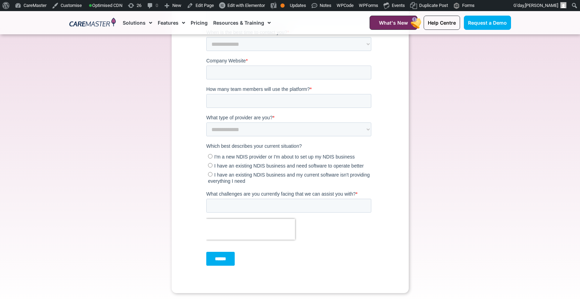  Describe the element at coordinates (393, 23) in the screenshot. I see `span: What's New` at that location.